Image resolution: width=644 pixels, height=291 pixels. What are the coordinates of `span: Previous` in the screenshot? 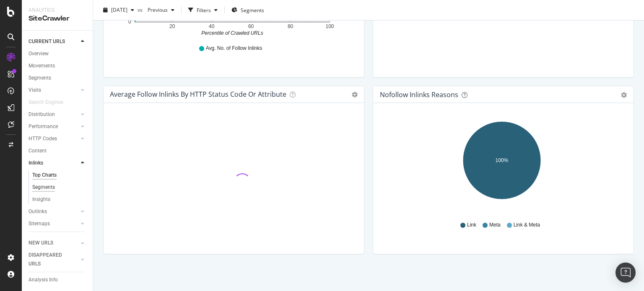 It's located at (156, 10).